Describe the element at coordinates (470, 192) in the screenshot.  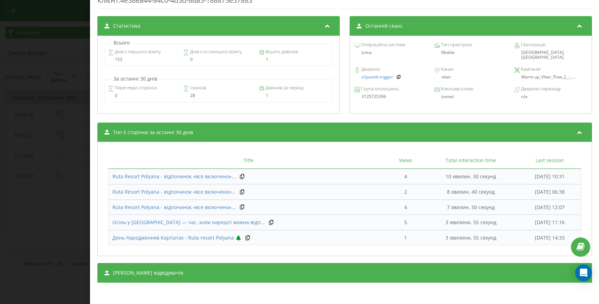
I see `td: 8 хвилин, 40 секунд` at that location.